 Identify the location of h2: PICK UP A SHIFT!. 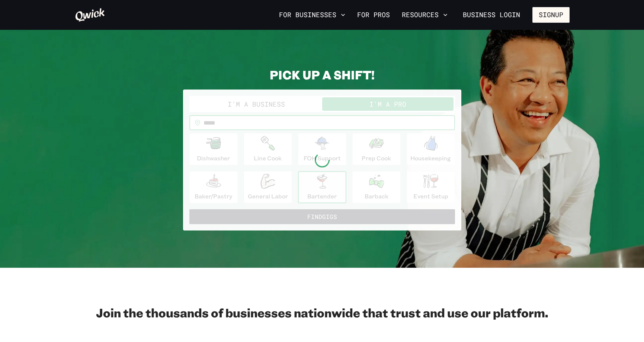
(322, 75).